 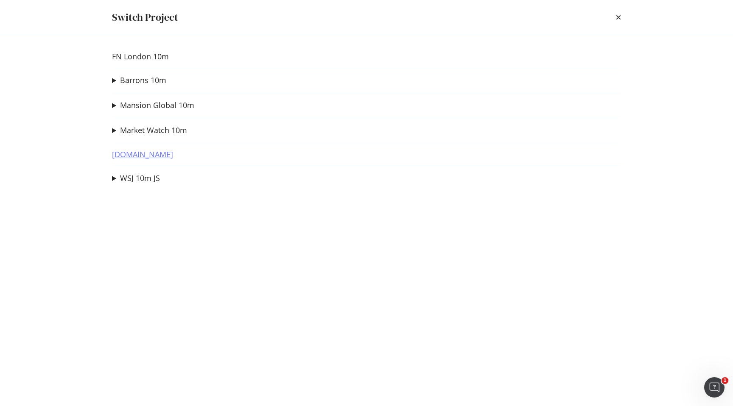 I want to click on div: Switch Project, so click(x=145, y=17).